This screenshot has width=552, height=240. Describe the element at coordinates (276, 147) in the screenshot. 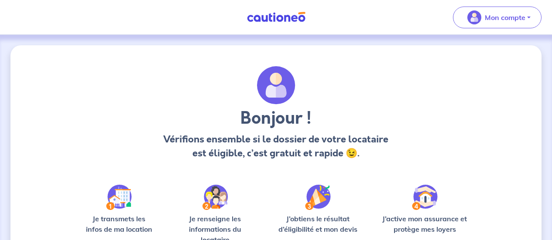

I see `p: Vérifions ensemble si le dossier de votre locataire est éligible, c’est gratuit et rapide 😉.` at that location.